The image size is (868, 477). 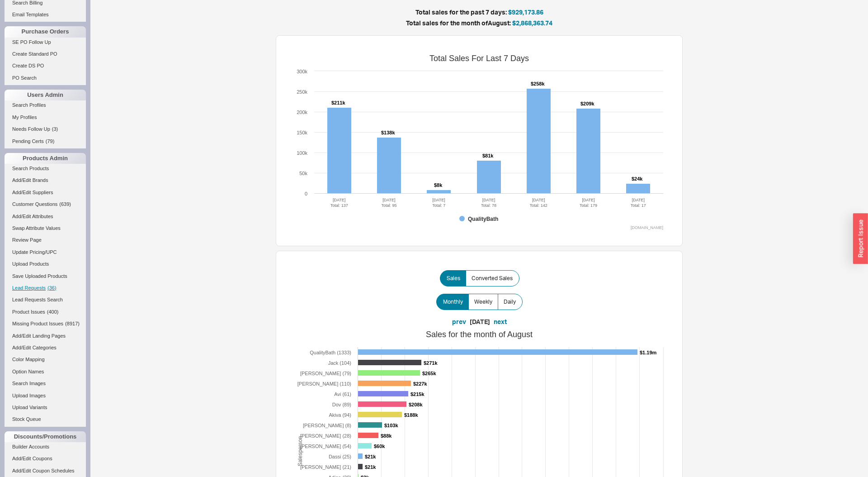 I want to click on span: ( 79 ), so click(x=50, y=141).